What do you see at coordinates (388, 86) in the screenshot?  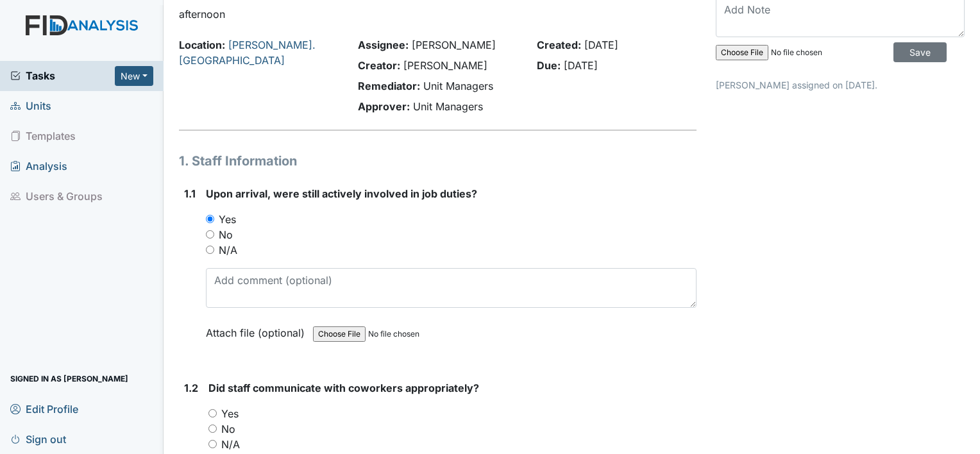 I see `strong: Remediator:` at bounding box center [388, 86].